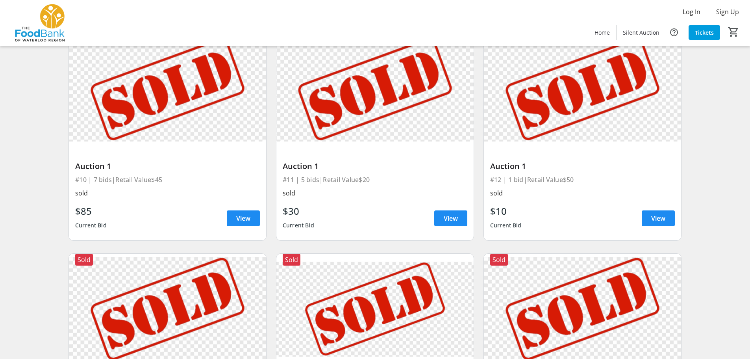 The width and height of the screenshot is (750, 359). I want to click on div: #12 | 1 bid | Retail Value $50, so click(582, 180).